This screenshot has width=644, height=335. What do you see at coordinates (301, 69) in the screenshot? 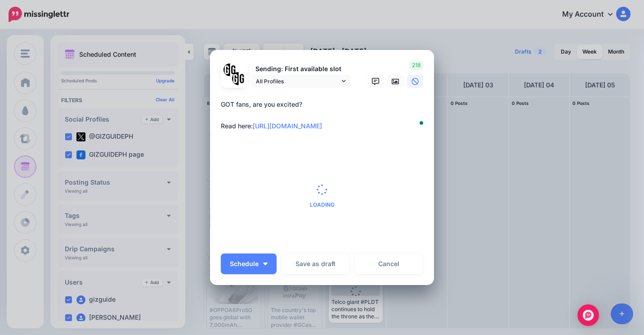
I see `p: Sending: First available slot` at bounding box center [301, 69].